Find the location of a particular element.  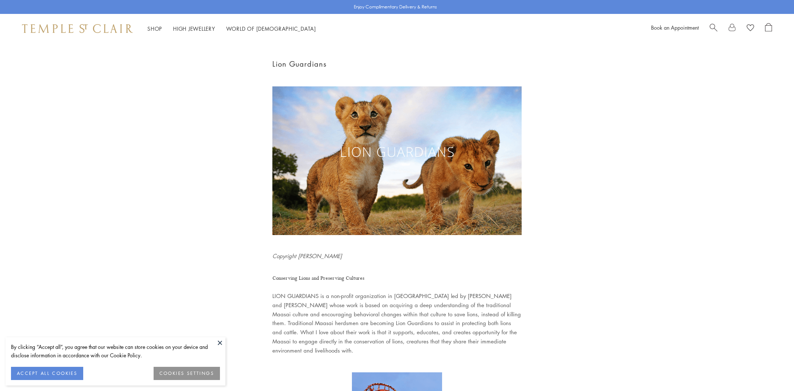

a: ShopShop is located at coordinates (155, 29).